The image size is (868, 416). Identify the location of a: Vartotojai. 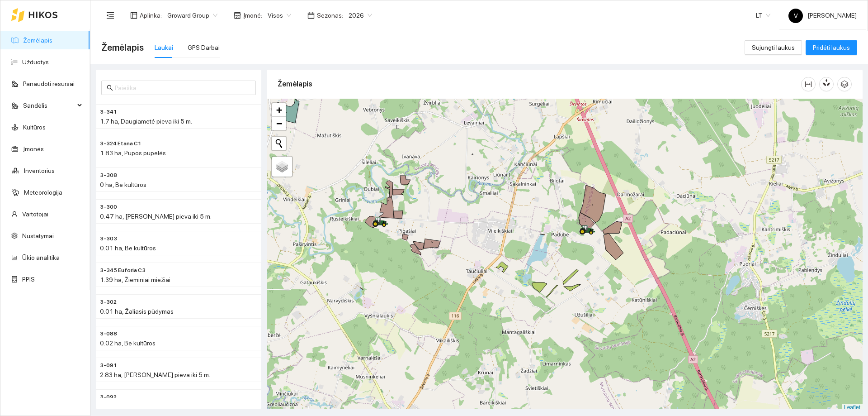
(35, 214).